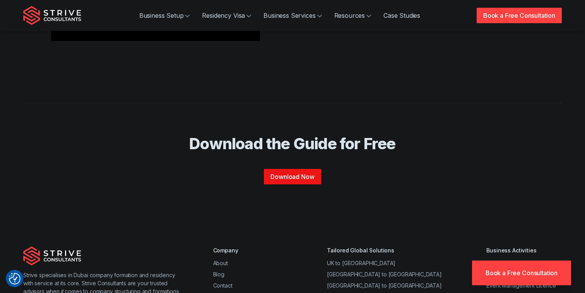  I want to click on a: About, so click(221, 263).